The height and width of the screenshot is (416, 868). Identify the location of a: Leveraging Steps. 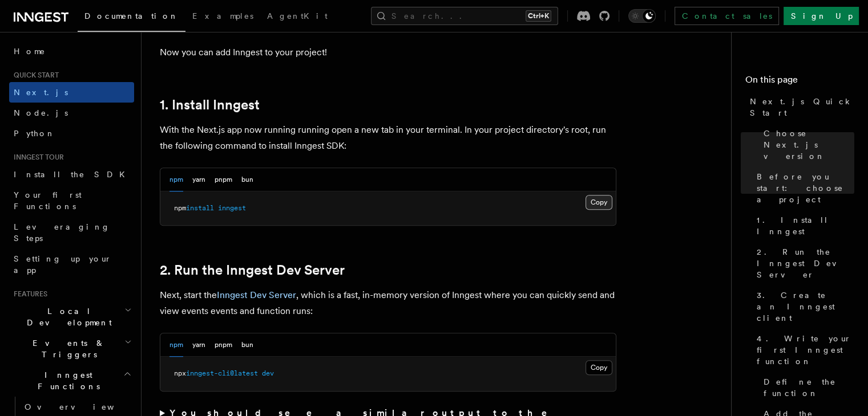
(71, 232).